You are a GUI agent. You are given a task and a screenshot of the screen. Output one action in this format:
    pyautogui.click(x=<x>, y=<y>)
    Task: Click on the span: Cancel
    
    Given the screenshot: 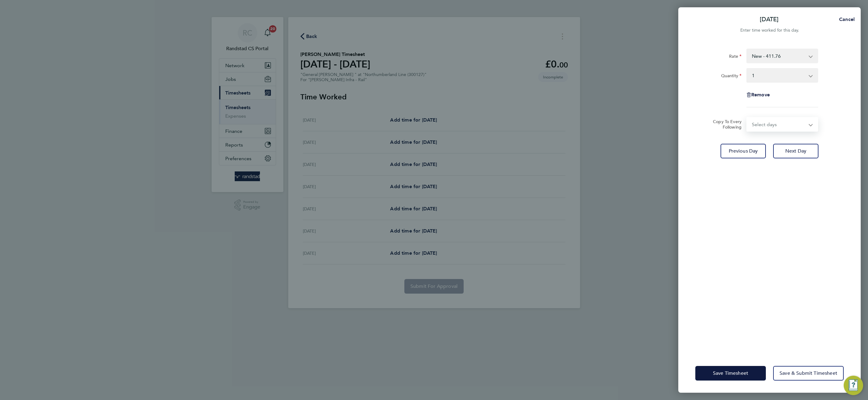 What is the action you would take?
    pyautogui.click(x=846, y=19)
    